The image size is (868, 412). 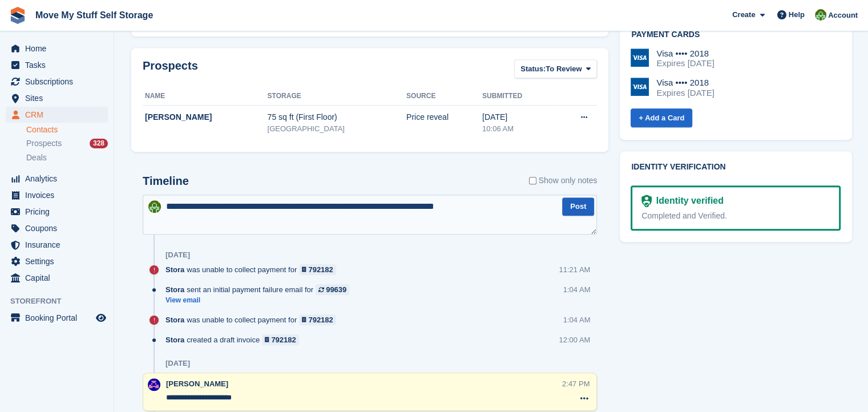 I want to click on span: Invoices, so click(x=60, y=195).